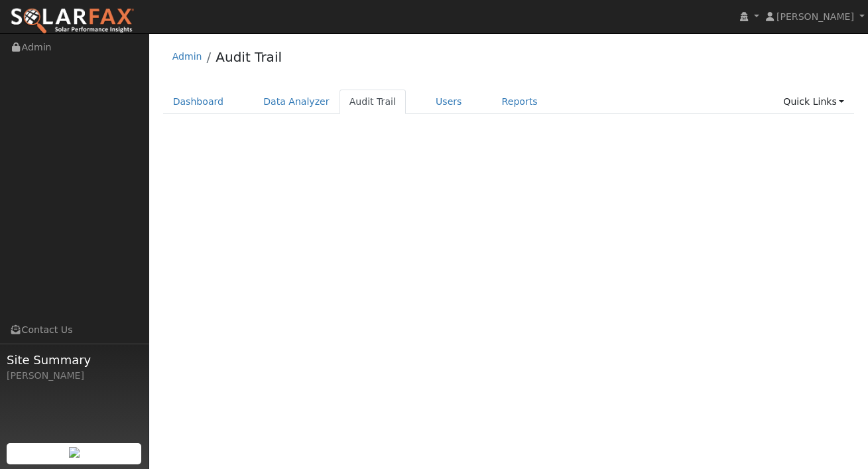  Describe the element at coordinates (814, 101) in the screenshot. I see `a: Quick Links` at that location.